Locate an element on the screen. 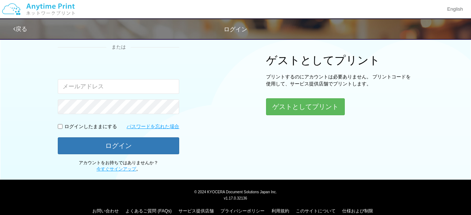 The height and width of the screenshot is (215, 471). a: 利用規約 is located at coordinates (280, 211).